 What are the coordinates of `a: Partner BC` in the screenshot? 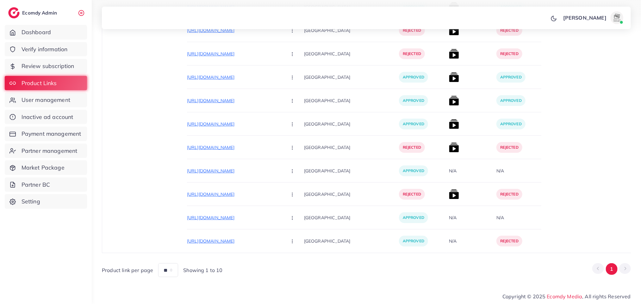 It's located at (46, 185).